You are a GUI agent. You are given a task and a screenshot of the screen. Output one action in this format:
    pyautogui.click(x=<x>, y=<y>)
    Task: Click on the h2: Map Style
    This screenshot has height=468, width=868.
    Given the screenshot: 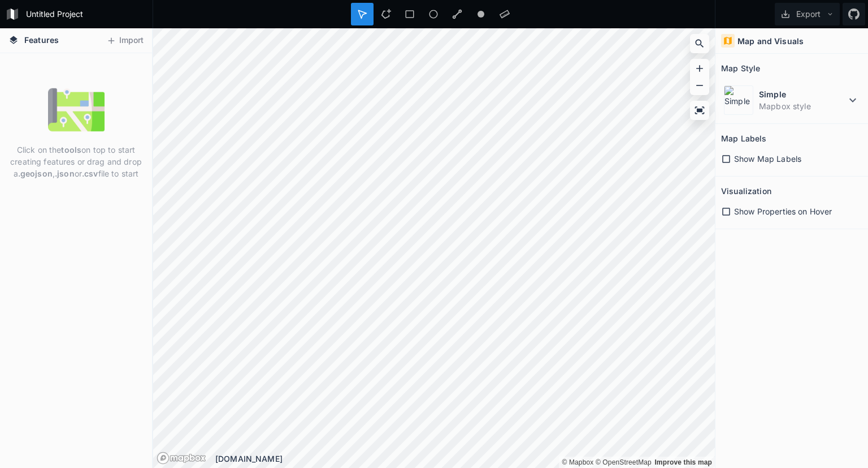 What is the action you would take?
    pyautogui.click(x=740, y=68)
    